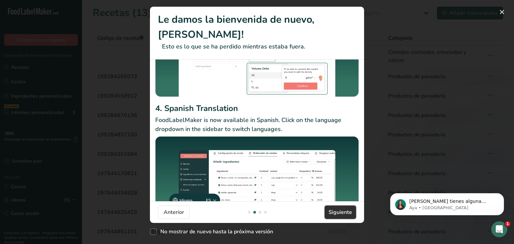 The width and height of the screenshot is (514, 244). What do you see at coordinates (340, 212) in the screenshot?
I see `button: Siguiente` at bounding box center [340, 212].